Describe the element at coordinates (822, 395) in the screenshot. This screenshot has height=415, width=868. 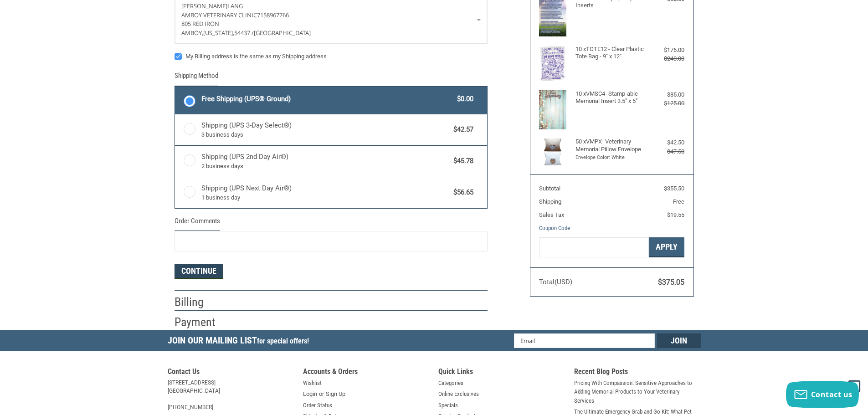
I see `button: Contact us` at that location.